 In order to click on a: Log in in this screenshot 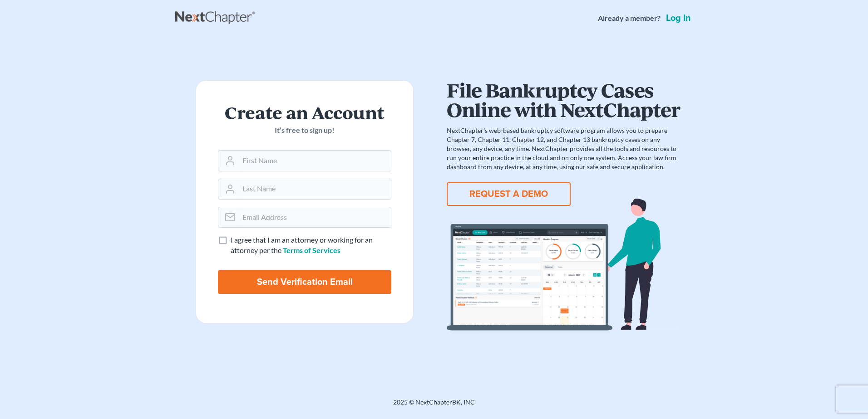, I will do `click(678, 19)`.